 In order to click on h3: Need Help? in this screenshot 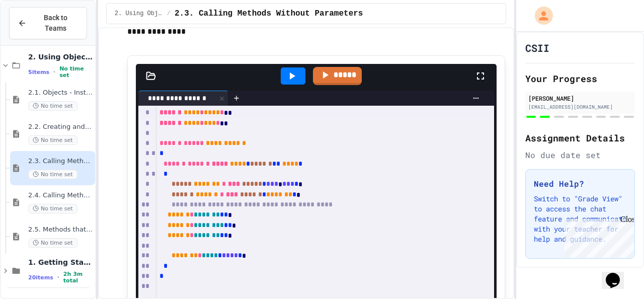, I will do `click(580, 184)`.